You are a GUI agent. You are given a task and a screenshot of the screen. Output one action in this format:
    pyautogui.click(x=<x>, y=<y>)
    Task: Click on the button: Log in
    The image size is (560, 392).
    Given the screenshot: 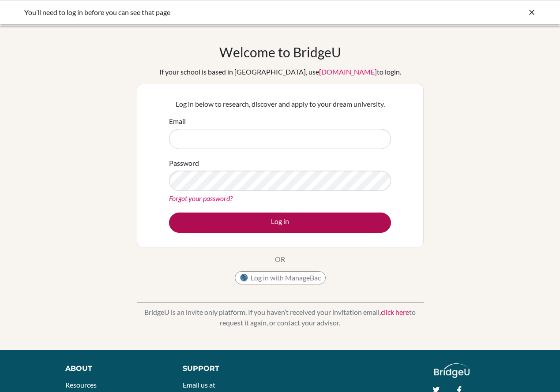 What is the action you would take?
    pyautogui.click(x=280, y=222)
    